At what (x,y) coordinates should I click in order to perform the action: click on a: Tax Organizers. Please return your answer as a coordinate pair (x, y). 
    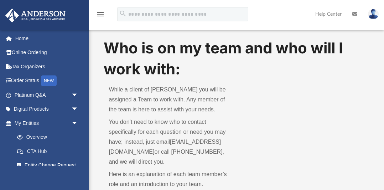
    Looking at the image, I should click on (47, 67).